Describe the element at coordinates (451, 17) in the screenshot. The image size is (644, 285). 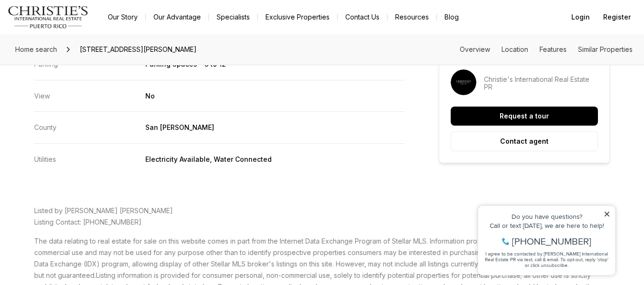
I see `a: Blog` at that location.